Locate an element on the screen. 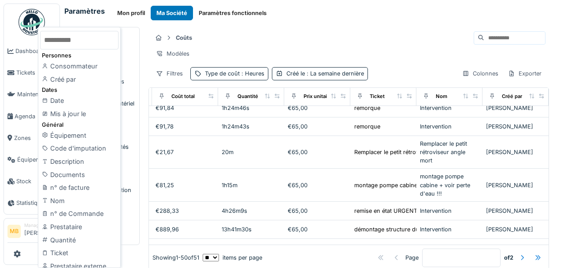 The width and height of the screenshot is (564, 268). span: Dashboard is located at coordinates (36, 51).